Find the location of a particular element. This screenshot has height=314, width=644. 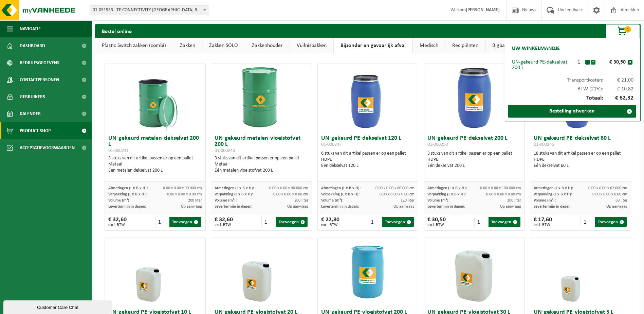

a: Zakkenhouder is located at coordinates (267, 45).